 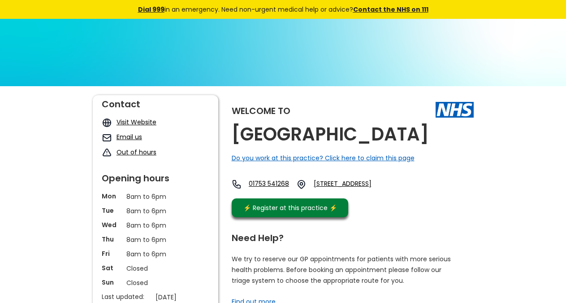 I want to click on a: ⚡️ Register at this practice ⚡️, so click(x=290, y=208).